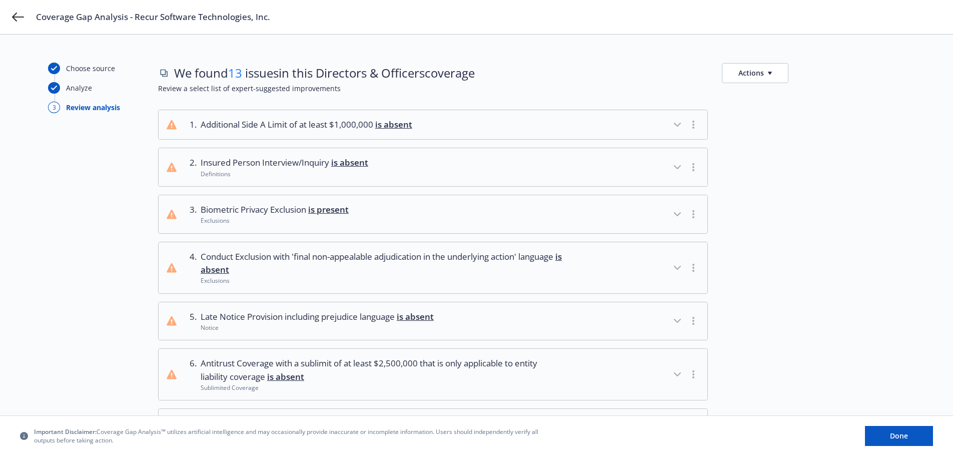  Describe the element at coordinates (433, 167) in the screenshot. I see `button: 2.Insured Person Interview/Inquiry is absentDefinitions` at that location.